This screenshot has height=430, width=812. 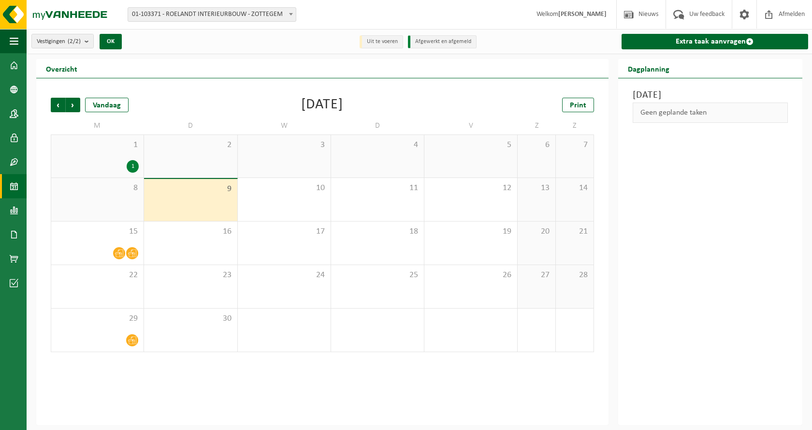 What do you see at coordinates (58, 105) in the screenshot?
I see `span: Vorige` at bounding box center [58, 105].